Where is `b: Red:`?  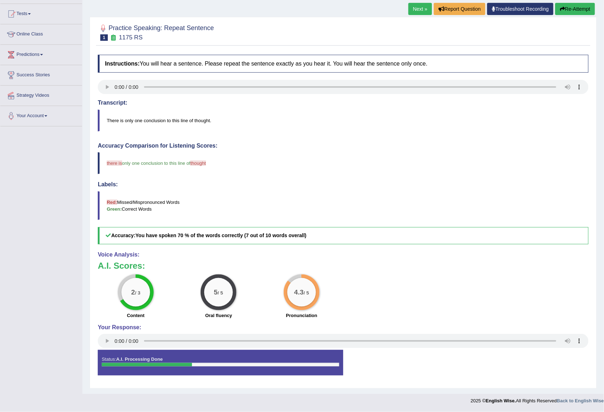 b: Red: is located at coordinates (112, 202).